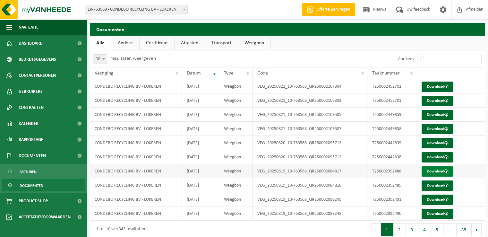 Image resolution: width=488 pixels, height=237 pixels. Describe the element at coordinates (221, 43) in the screenshot. I see `a: Transport` at that location.